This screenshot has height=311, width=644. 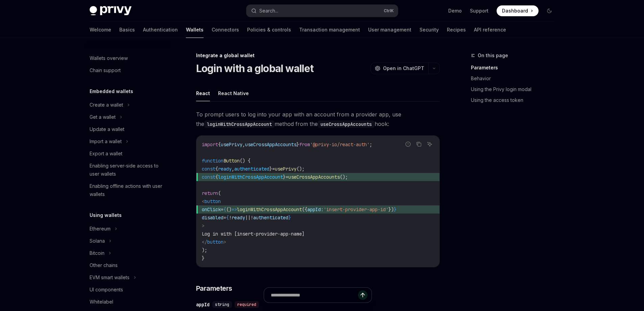 What do you see at coordinates (105, 215) in the screenshot?
I see `h5: Using wallets` at bounding box center [105, 215].